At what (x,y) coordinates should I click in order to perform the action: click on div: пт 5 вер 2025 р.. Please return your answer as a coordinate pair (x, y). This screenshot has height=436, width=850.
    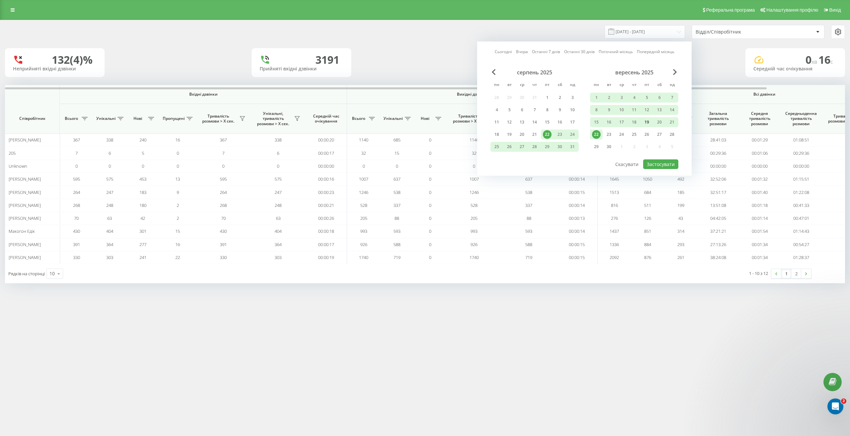
    Looking at the image, I should click on (647, 98).